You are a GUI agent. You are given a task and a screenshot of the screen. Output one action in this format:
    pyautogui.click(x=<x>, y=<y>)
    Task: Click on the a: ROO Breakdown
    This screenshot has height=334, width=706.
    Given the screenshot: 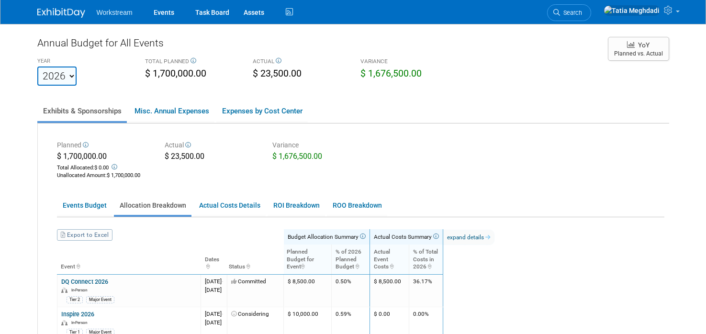 What is the action you would take?
    pyautogui.click(x=357, y=205)
    